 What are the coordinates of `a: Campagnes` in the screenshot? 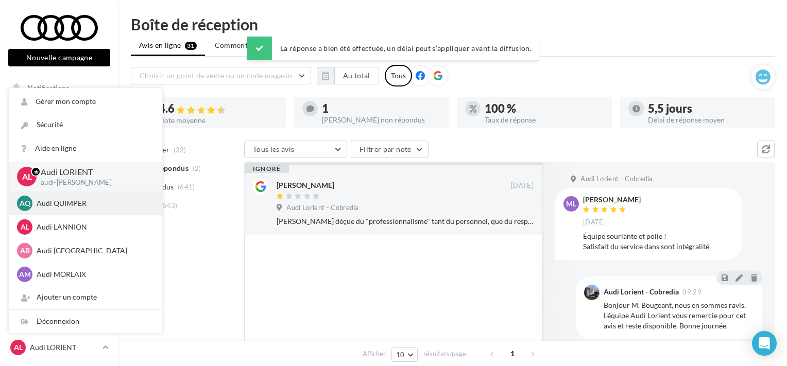 It's located at (59, 192).